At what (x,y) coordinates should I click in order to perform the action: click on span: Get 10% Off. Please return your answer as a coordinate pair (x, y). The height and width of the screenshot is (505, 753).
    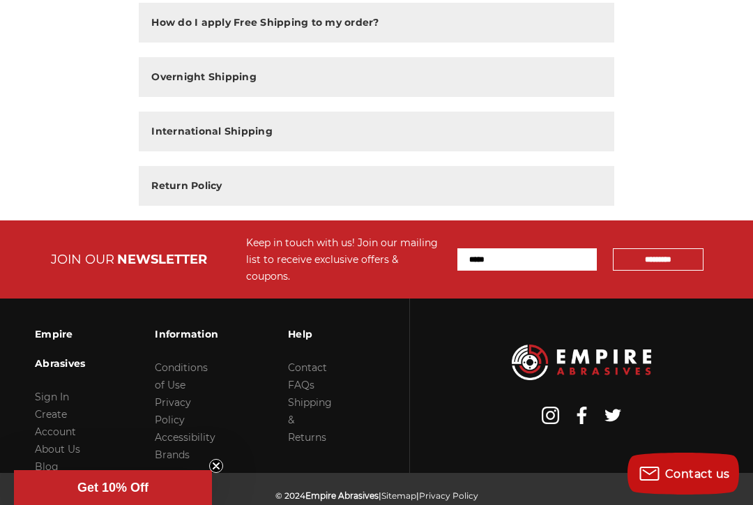
    Looking at the image, I should click on (113, 488).